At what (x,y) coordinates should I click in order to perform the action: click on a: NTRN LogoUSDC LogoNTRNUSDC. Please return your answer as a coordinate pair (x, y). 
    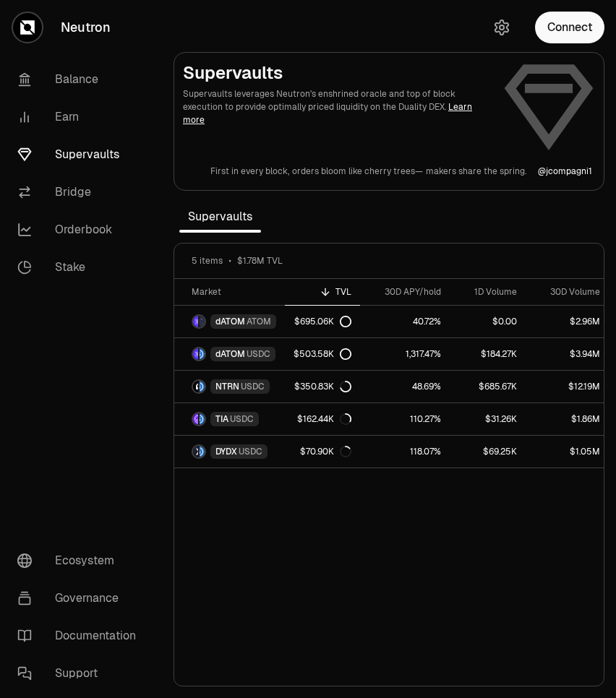
    Looking at the image, I should click on (229, 387).